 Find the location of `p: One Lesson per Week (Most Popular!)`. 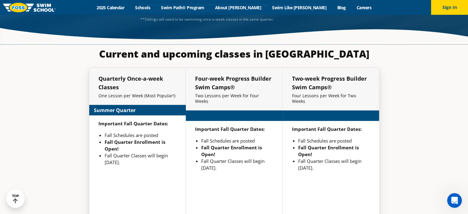

p: One Lesson per Week (Most Popular!) is located at coordinates (137, 96).